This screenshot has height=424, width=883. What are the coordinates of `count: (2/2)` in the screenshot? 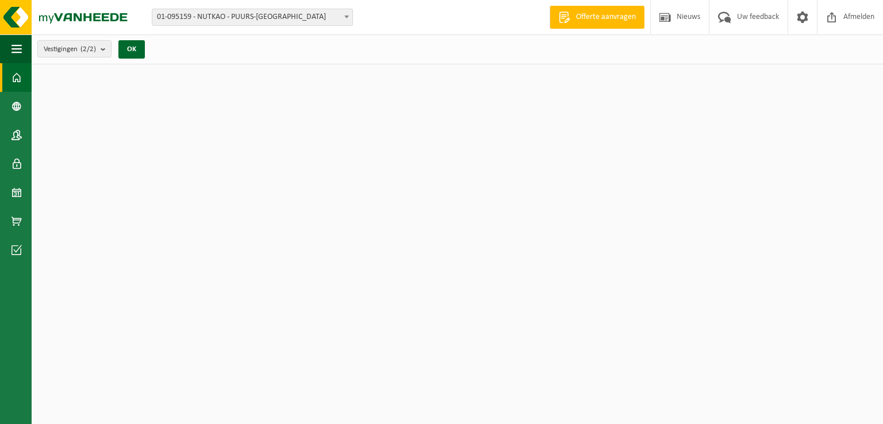 It's located at (88, 49).